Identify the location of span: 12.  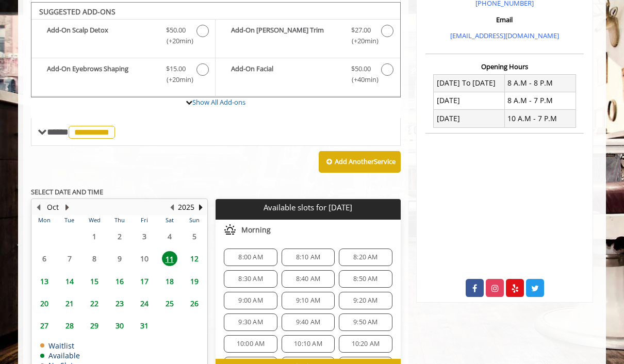
(194, 258).